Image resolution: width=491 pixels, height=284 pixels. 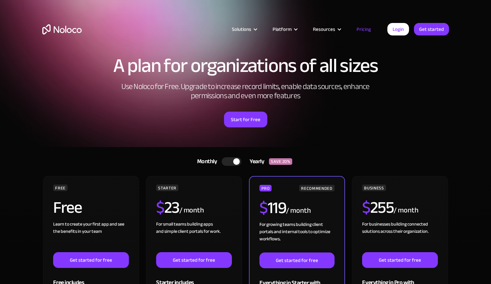 What do you see at coordinates (364, 29) in the screenshot?
I see `a: Pricing` at bounding box center [364, 29].